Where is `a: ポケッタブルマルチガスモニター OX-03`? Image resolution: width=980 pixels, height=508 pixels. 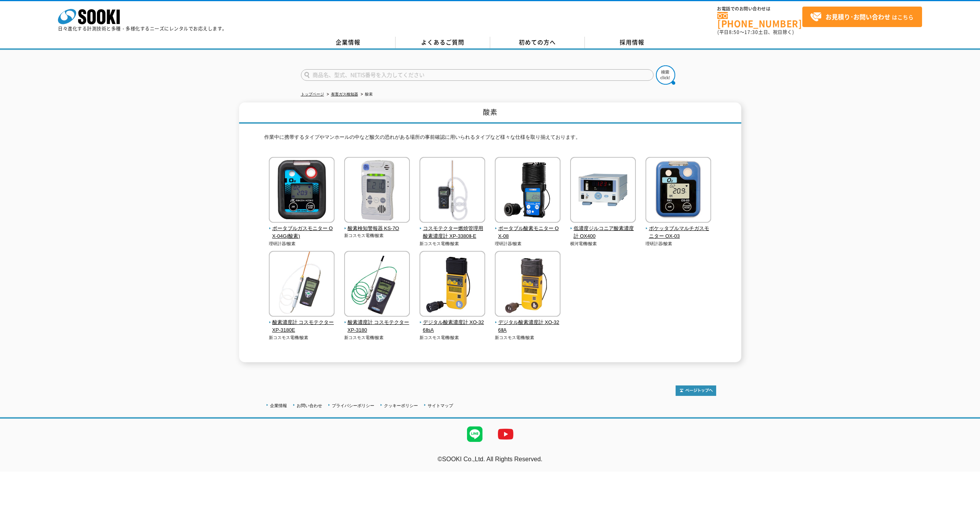
a: ポケッタブルマルチガスモニター OX-03 is located at coordinates (678, 229).